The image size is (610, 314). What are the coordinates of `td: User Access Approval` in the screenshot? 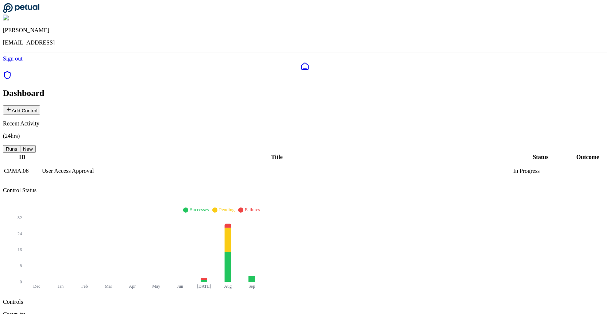 It's located at (277, 171).